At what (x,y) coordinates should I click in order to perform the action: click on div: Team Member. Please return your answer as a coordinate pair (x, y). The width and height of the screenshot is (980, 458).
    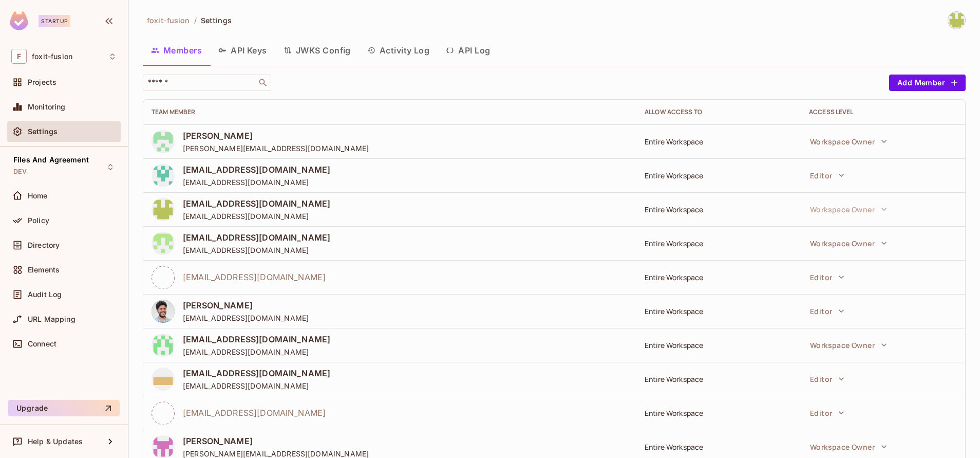
    Looking at the image, I should click on (390, 112).